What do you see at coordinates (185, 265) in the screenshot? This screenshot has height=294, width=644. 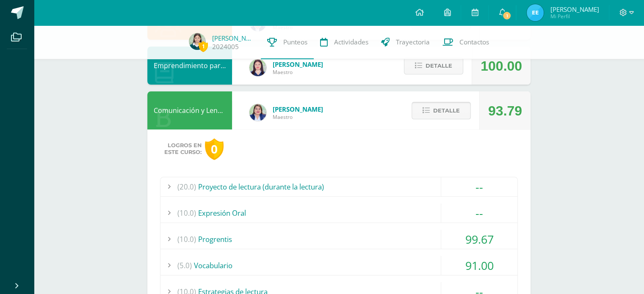 I see `span: (5.0)` at bounding box center [185, 265].